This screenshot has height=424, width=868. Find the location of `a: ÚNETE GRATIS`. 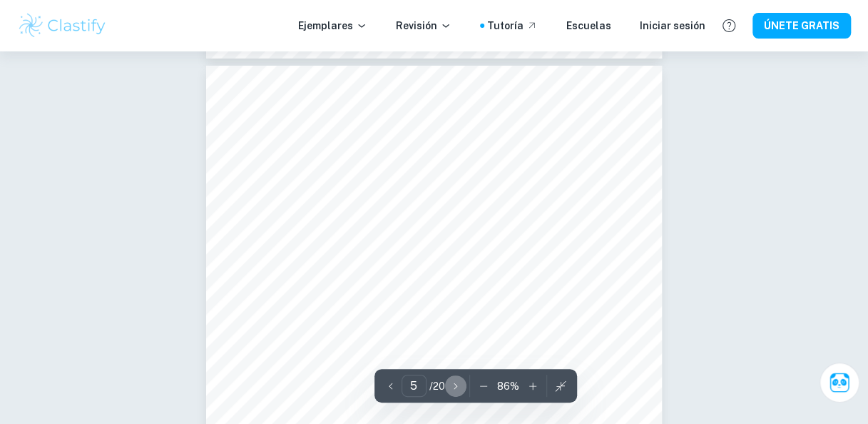

a: ÚNETE GRATIS is located at coordinates (802, 26).